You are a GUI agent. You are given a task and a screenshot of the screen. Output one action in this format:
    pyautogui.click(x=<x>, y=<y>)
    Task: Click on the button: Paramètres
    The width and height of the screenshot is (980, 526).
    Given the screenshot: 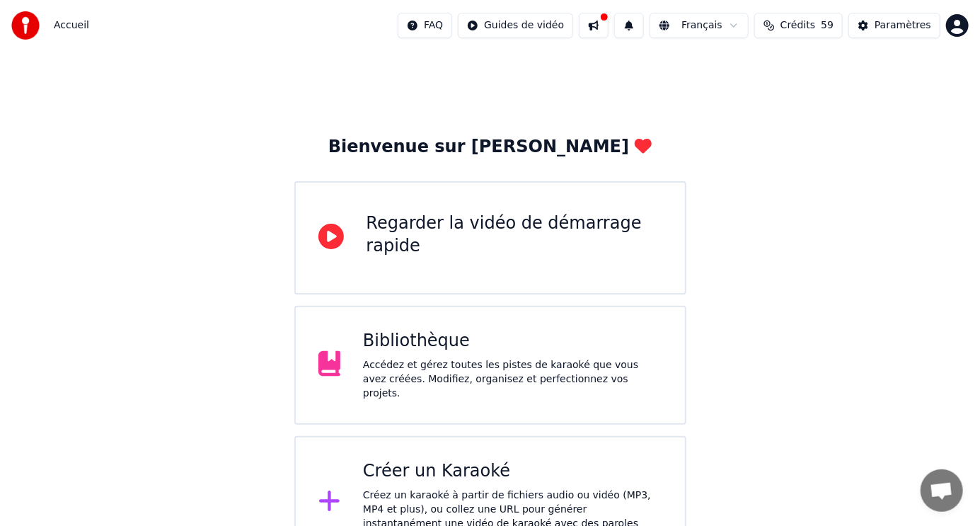 What is the action you would take?
    pyautogui.click(x=895, y=25)
    